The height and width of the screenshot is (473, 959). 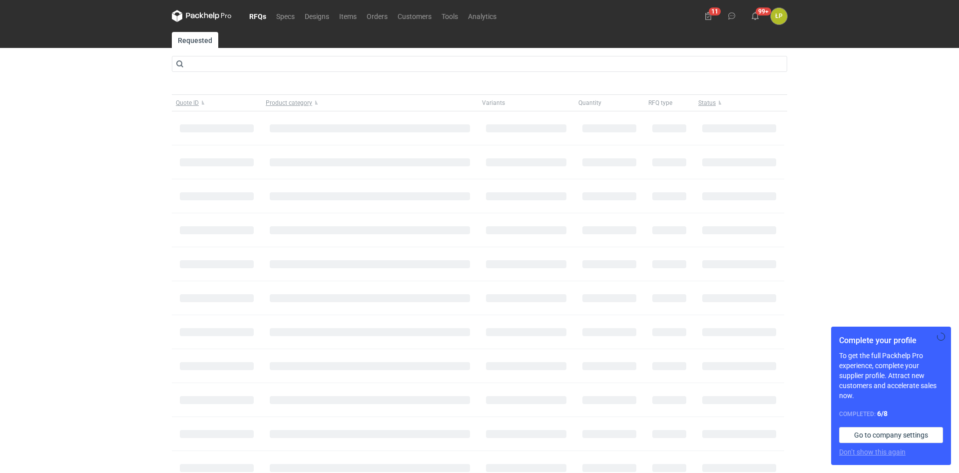 I want to click on button: 99+, so click(x=755, y=16).